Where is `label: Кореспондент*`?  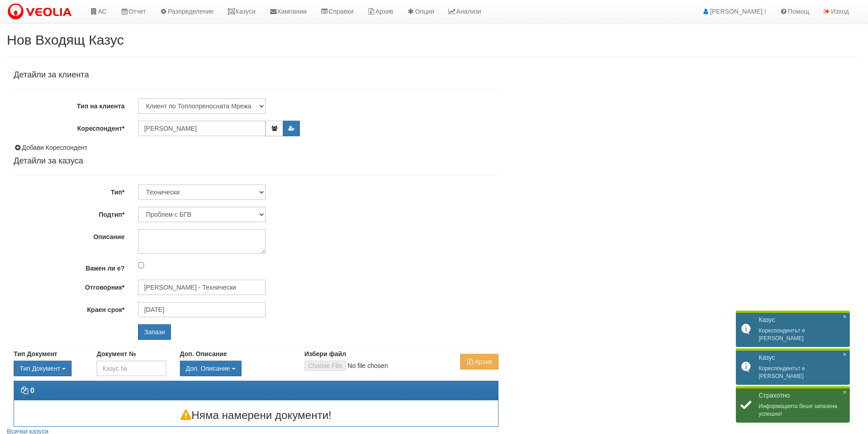
label: Кореспондент* is located at coordinates (69, 127).